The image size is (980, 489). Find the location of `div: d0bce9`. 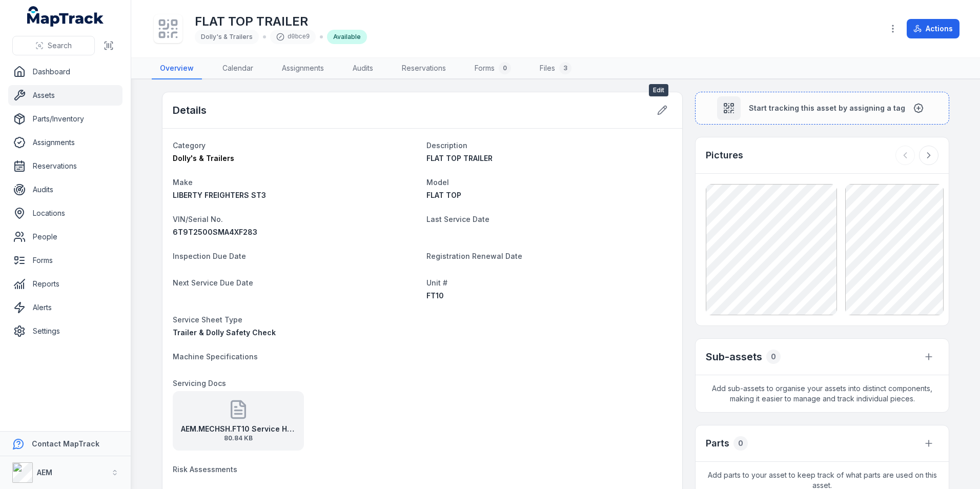

div: d0bce9 is located at coordinates (293, 37).